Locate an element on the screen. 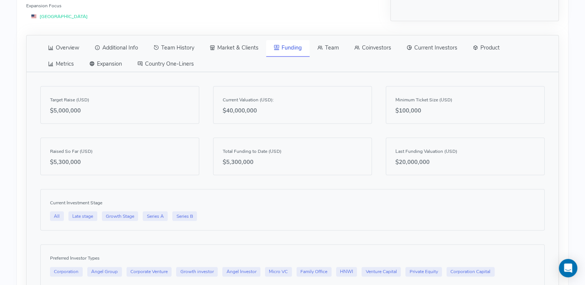  a: Expansion is located at coordinates (105, 64).